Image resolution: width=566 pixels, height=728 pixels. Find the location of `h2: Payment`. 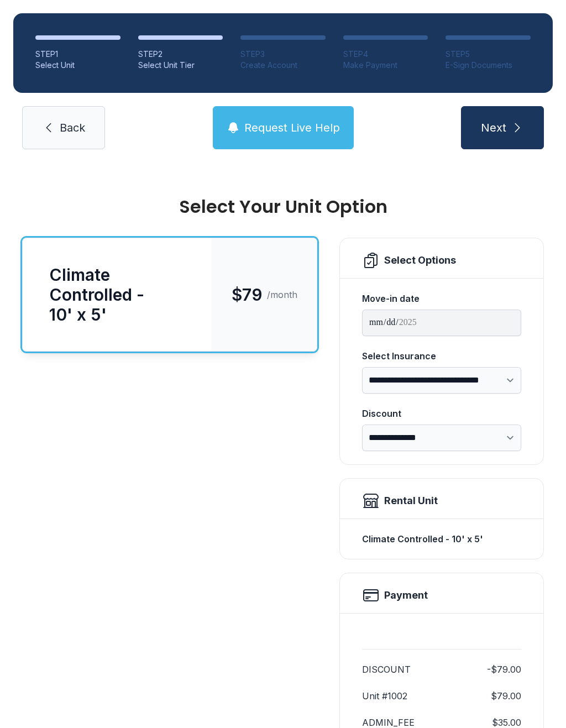

h2: Payment is located at coordinates (405, 595).